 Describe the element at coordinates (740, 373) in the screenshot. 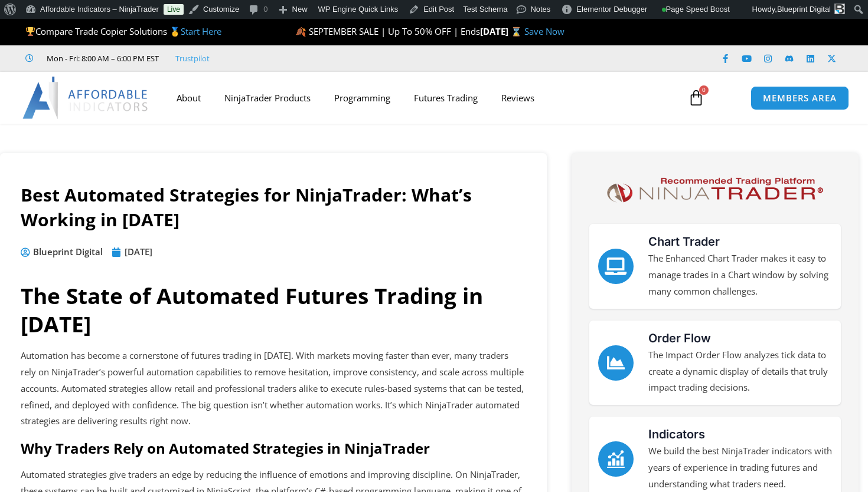

I see `p: The Impact Order Flow analyzes tick data to create a dynamic display of details that truly impact...` at that location.